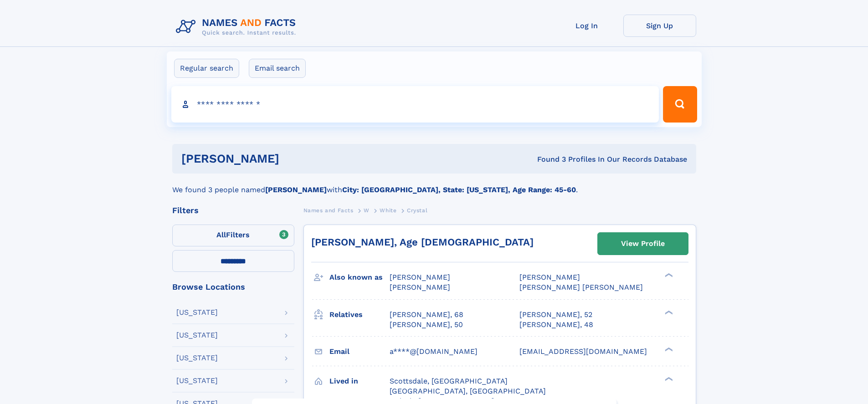 Image resolution: width=868 pixels, height=404 pixels. Describe the element at coordinates (548, 159) in the screenshot. I see `div: Found 3 Profiles In Our Records Database` at that location.